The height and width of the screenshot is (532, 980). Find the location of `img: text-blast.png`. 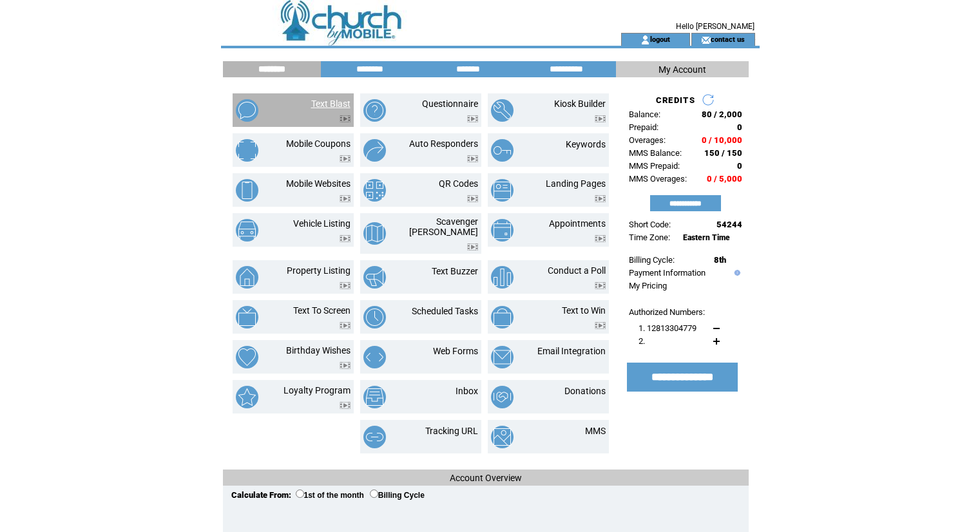

img: text-blast.png is located at coordinates (247, 110).